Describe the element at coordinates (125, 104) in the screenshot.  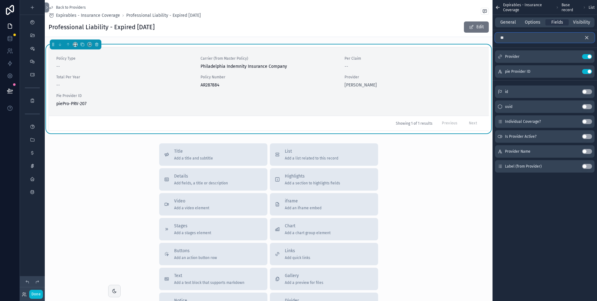
I see `span: piePro-PRV-207` at that location.